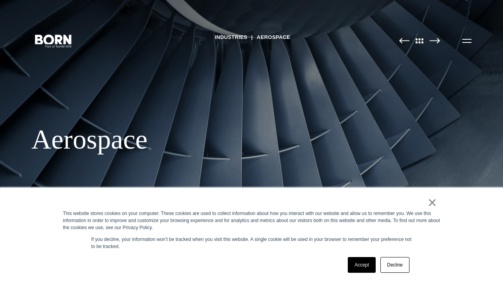 The height and width of the screenshot is (283, 503). I want to click on a: Decline, so click(395, 265).